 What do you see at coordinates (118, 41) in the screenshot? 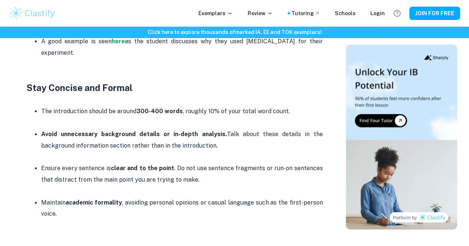
I see `a: here` at bounding box center [118, 41].